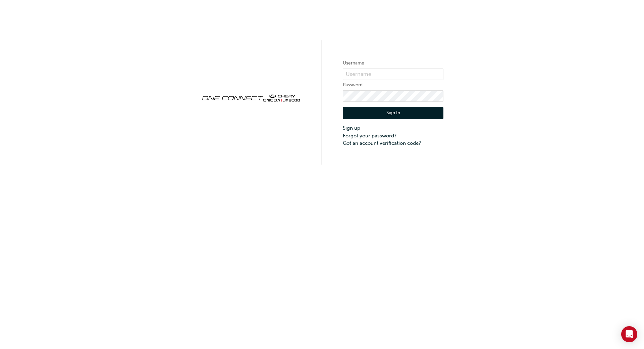  Describe the element at coordinates (251, 97) in the screenshot. I see `img: oneconnect` at that location.